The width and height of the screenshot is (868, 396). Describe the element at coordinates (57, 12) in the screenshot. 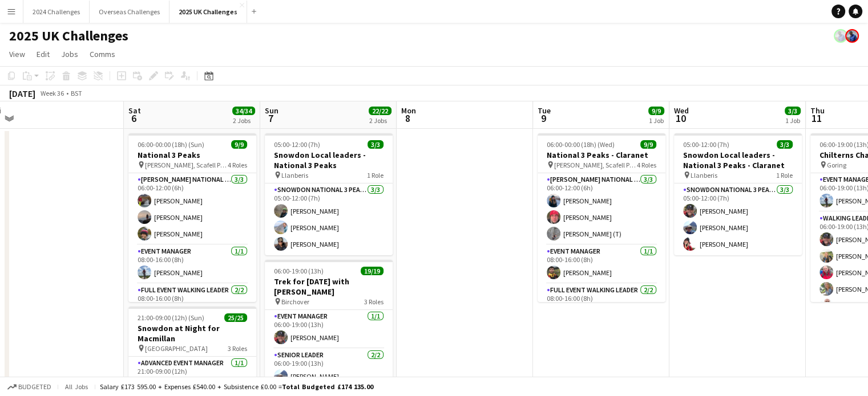

I see `button: 2024 Challenges` at that location.